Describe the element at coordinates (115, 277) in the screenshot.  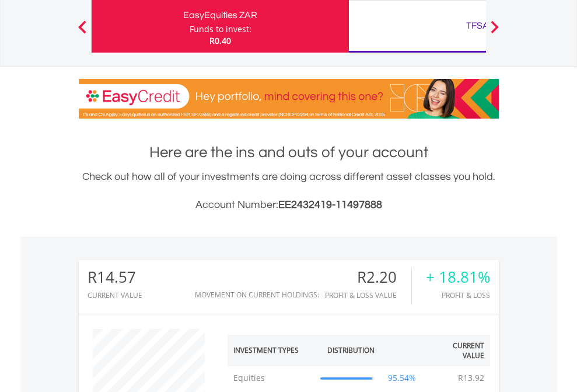
I see `div: R14.57` at that location.